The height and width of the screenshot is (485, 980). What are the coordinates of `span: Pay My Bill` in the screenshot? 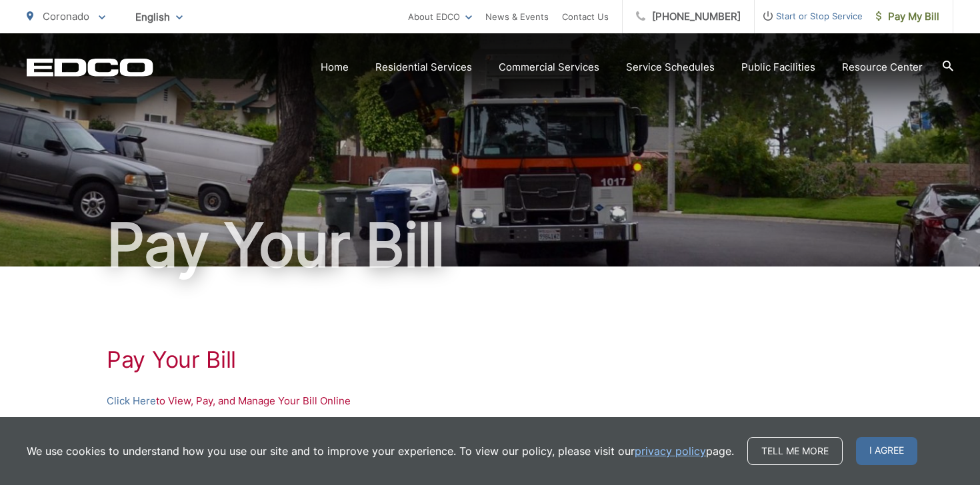 It's located at (907, 17).